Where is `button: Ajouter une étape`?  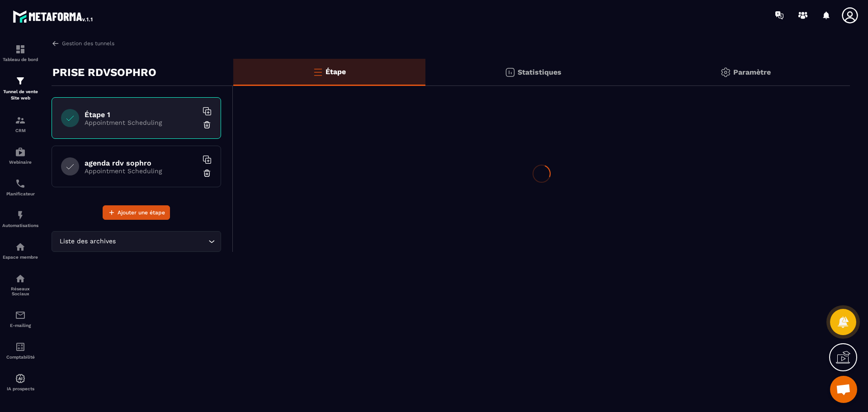 button: Ajouter une étape is located at coordinates (136, 212).